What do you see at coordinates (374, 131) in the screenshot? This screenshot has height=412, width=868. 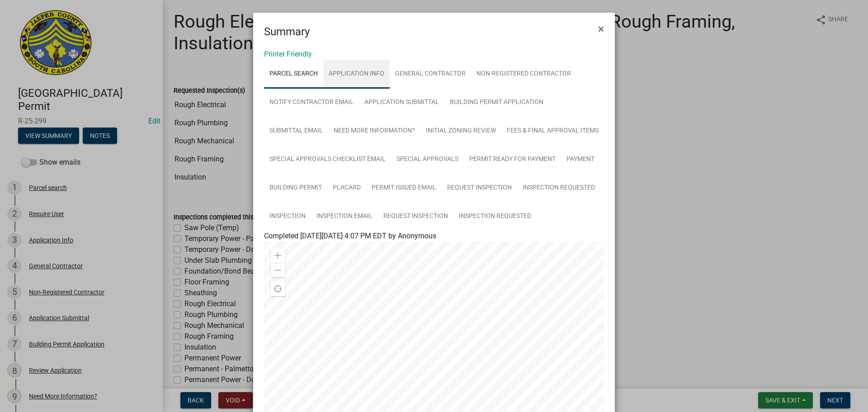 I see `a: Need More Information?` at bounding box center [374, 131].